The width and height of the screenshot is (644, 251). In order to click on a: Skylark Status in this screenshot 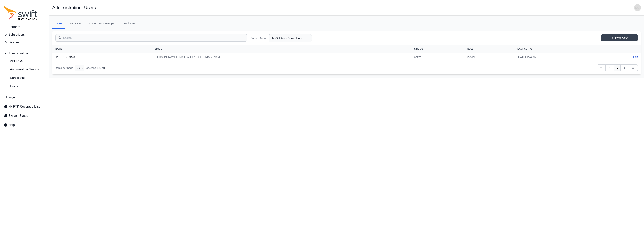, I will do `click(24, 116)`.